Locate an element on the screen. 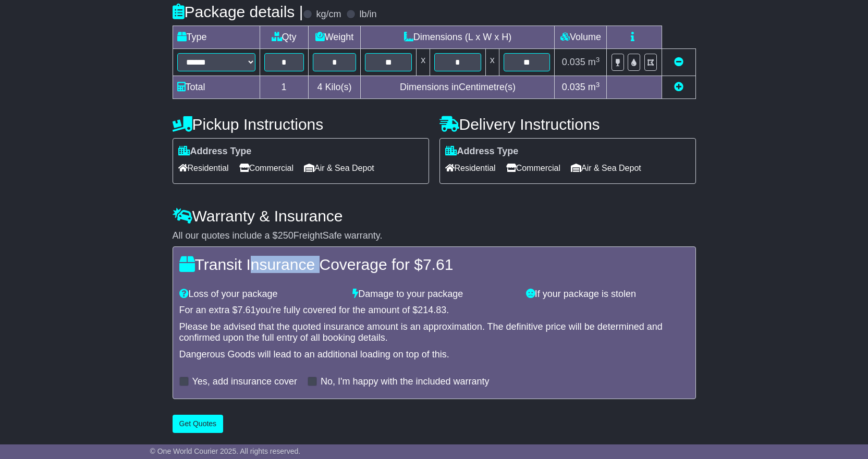 The height and width of the screenshot is (459, 868). h4: Pickup Instructions is located at coordinates (301, 124).